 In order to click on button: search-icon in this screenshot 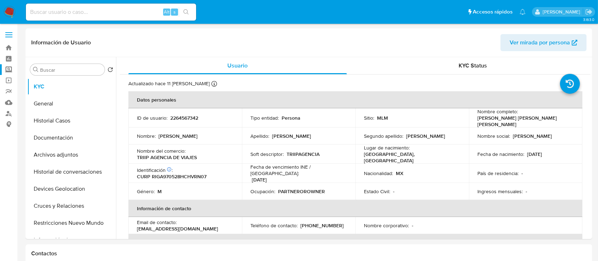, I will do `click(186, 12)`.